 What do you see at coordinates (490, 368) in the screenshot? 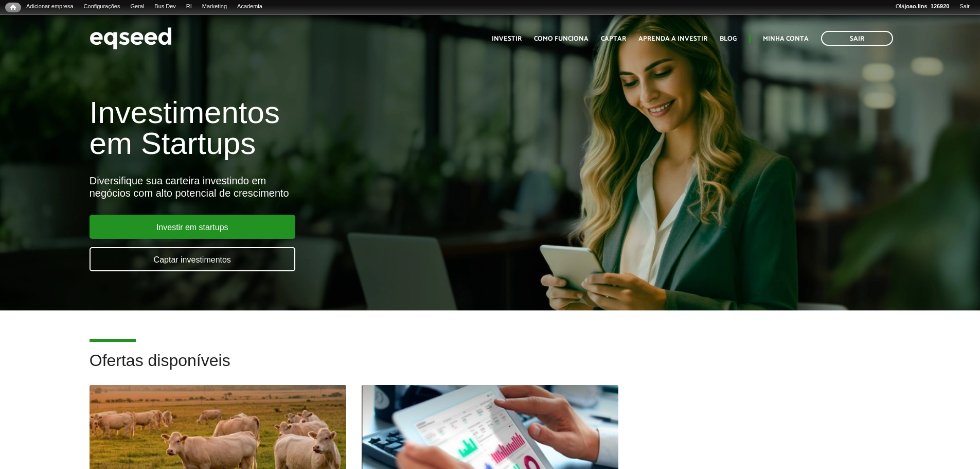
I see `h2: Ofertas disponíveis` at bounding box center [490, 368].